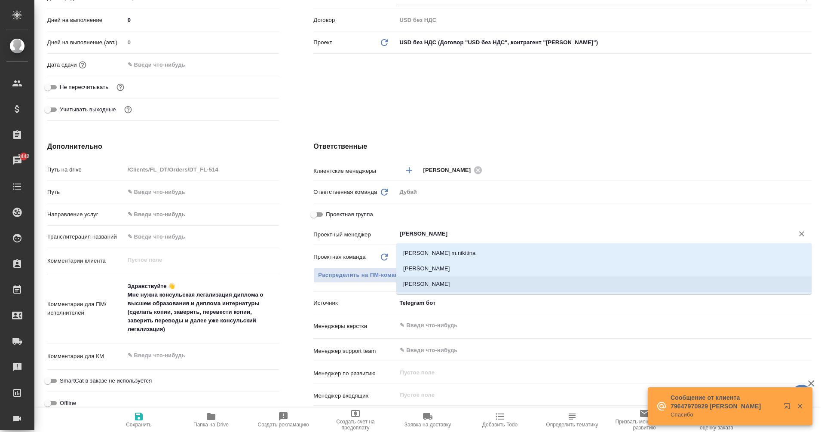  I want to click on p: Проектный менеджер, so click(354, 235).